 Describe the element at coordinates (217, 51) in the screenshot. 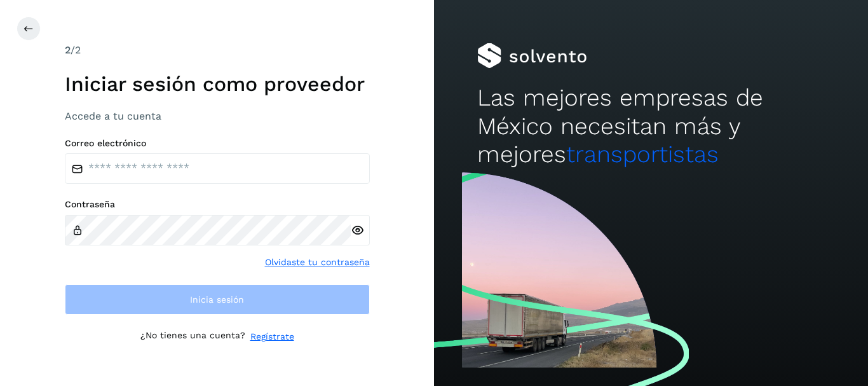

I see `div: /2` at that location.